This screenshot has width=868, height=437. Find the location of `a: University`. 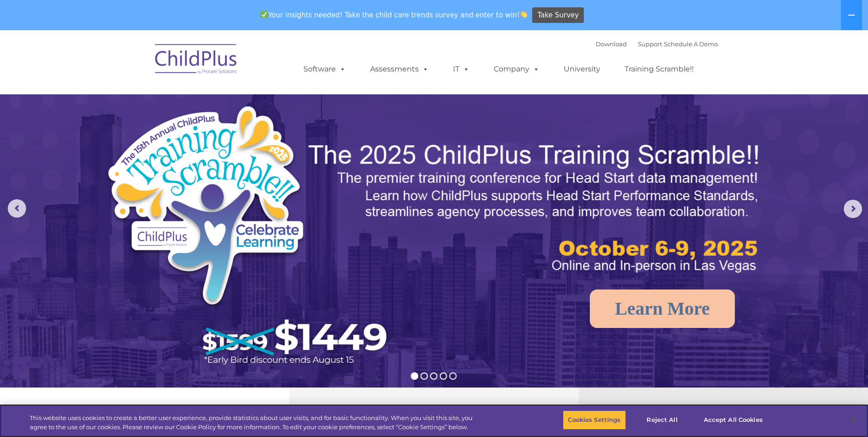

a: University is located at coordinates (582, 69).